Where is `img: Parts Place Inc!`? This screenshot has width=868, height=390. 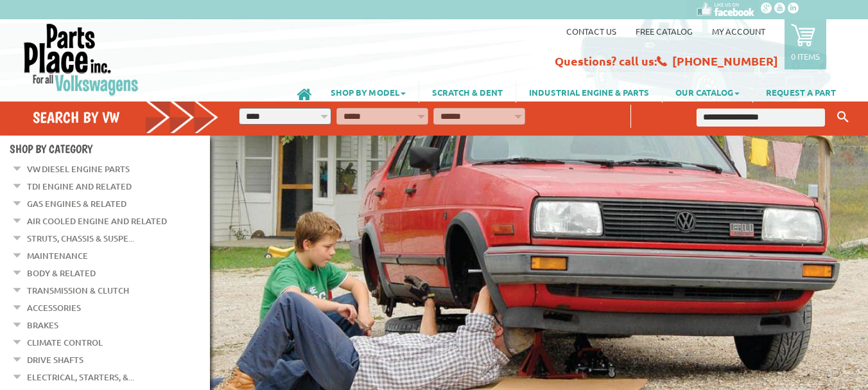 img: Parts Place Inc! is located at coordinates (81, 59).